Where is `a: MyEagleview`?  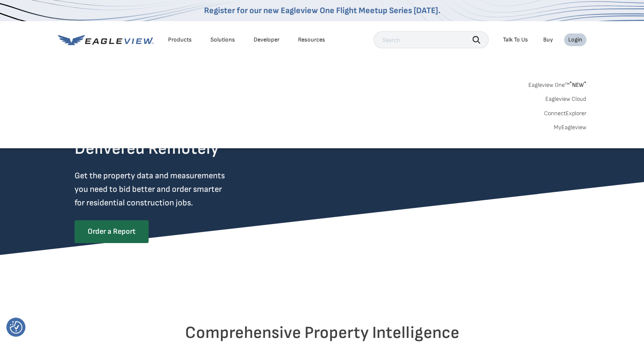
a: MyEagleview is located at coordinates (570, 127).